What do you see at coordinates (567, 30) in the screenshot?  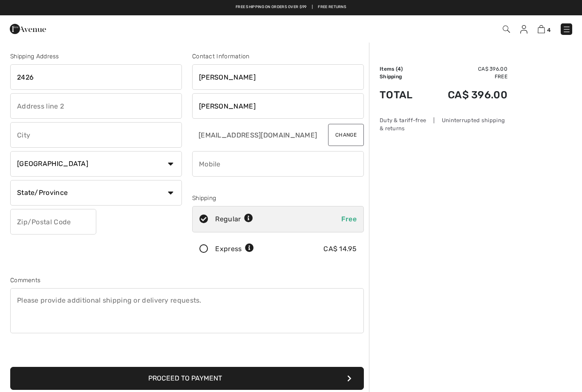 I see `img: Menu` at bounding box center [567, 30].